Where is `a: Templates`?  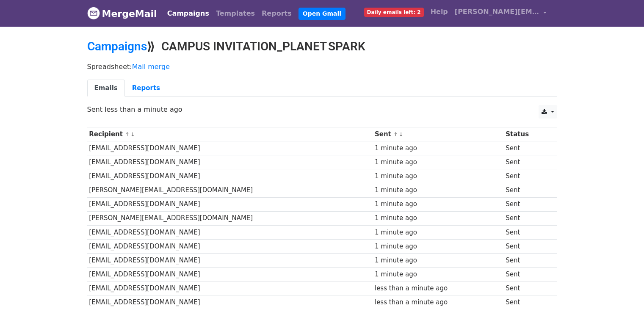
a: Templates is located at coordinates (236, 13).